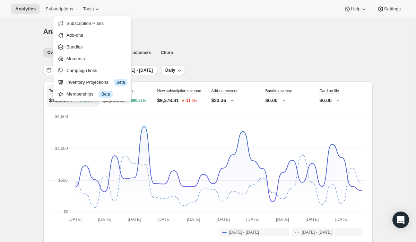 The image size is (416, 242). What do you see at coordinates (59, 9) in the screenshot?
I see `span: Subscriptions` at bounding box center [59, 9].